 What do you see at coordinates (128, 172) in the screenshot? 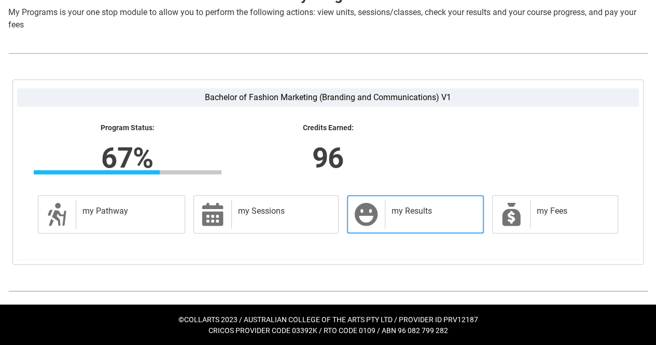
I see `div: Progress Bar` at bounding box center [128, 172].